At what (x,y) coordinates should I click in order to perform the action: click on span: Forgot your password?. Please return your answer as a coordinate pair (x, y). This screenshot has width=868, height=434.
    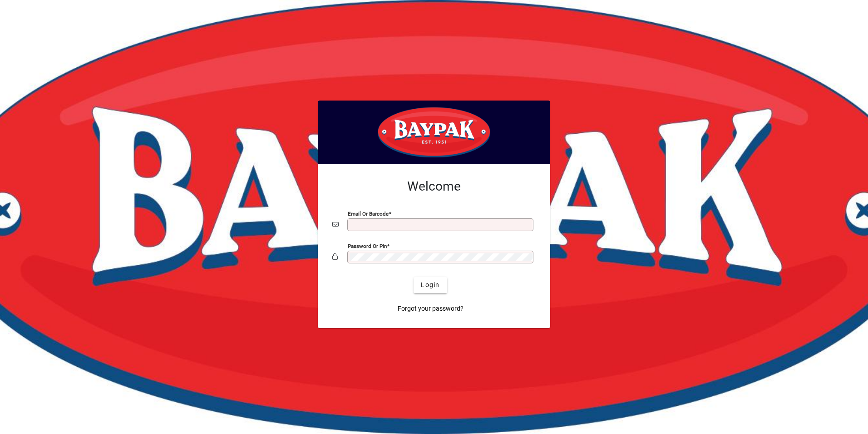
    Looking at the image, I should click on (431, 308).